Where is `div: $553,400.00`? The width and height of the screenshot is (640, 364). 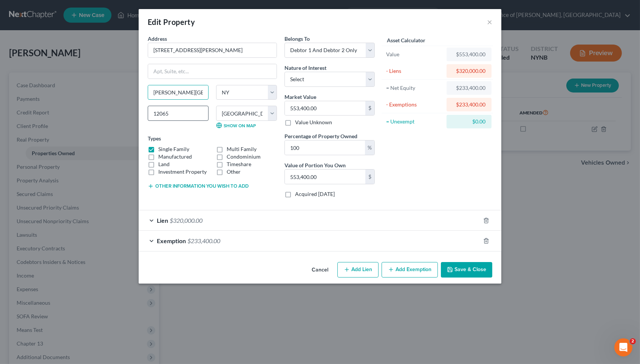 div: $553,400.00 is located at coordinates (469, 54).